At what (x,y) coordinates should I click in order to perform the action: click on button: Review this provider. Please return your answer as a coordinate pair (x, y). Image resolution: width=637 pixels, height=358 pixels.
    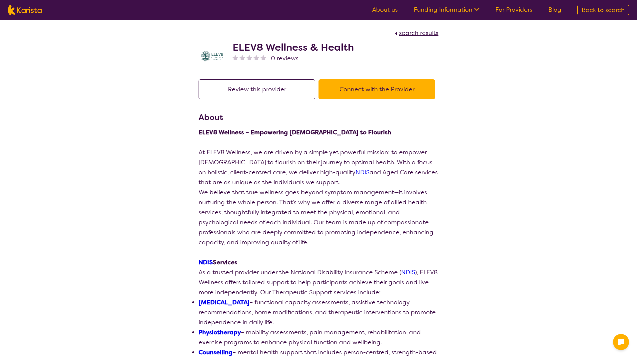
    Looking at the image, I should click on (257, 89).